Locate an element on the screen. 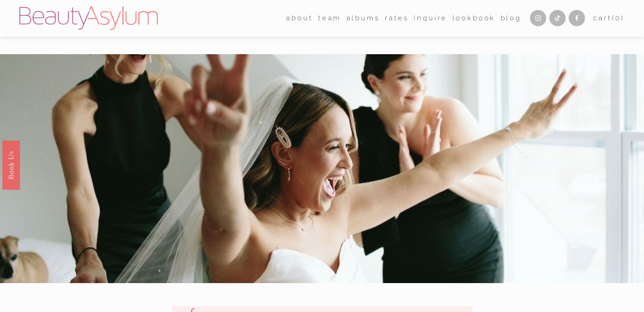 Image resolution: width=644 pixels, height=312 pixels. span: 0 is located at coordinates (618, 18).